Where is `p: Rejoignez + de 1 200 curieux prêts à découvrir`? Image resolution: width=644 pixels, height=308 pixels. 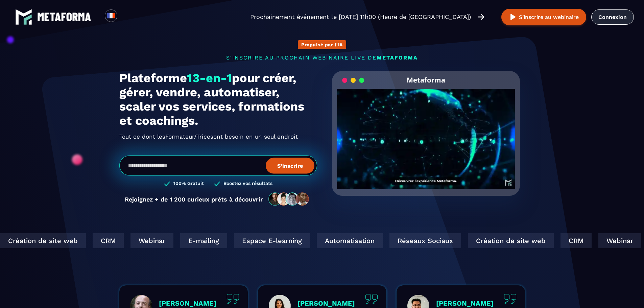 p: Rejoignez + de 1 200 curieux prêts à découvrir is located at coordinates (194, 199).